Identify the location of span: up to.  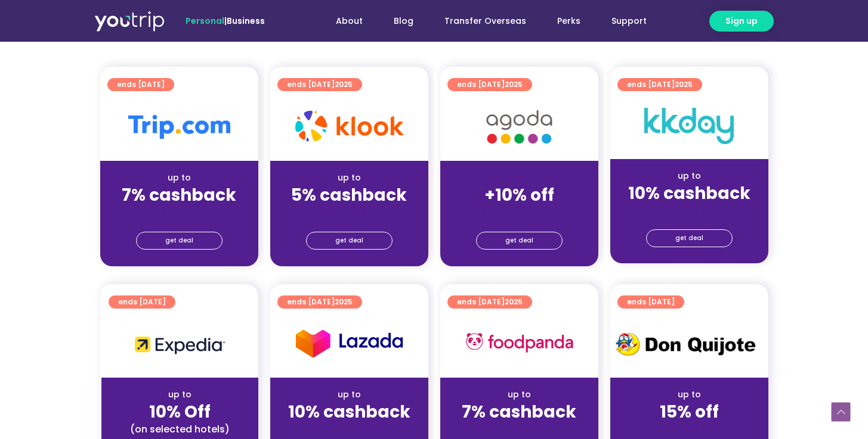
(519, 178).